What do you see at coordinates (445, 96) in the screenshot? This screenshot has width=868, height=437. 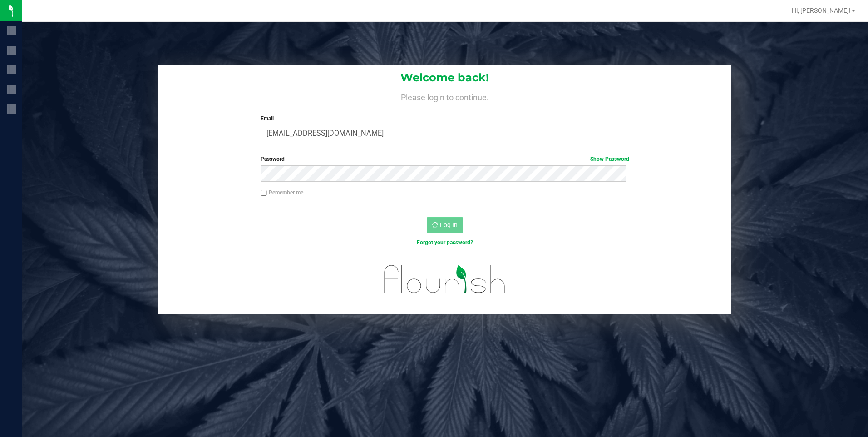 I see `h4: Please login to continue.` at bounding box center [445, 96].